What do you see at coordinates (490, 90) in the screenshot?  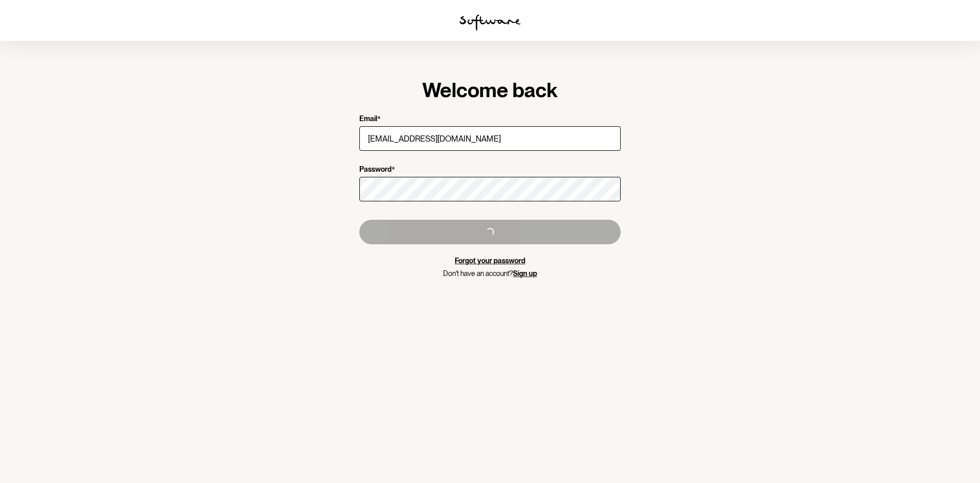 I see `h1: Welcome back` at bounding box center [490, 90].